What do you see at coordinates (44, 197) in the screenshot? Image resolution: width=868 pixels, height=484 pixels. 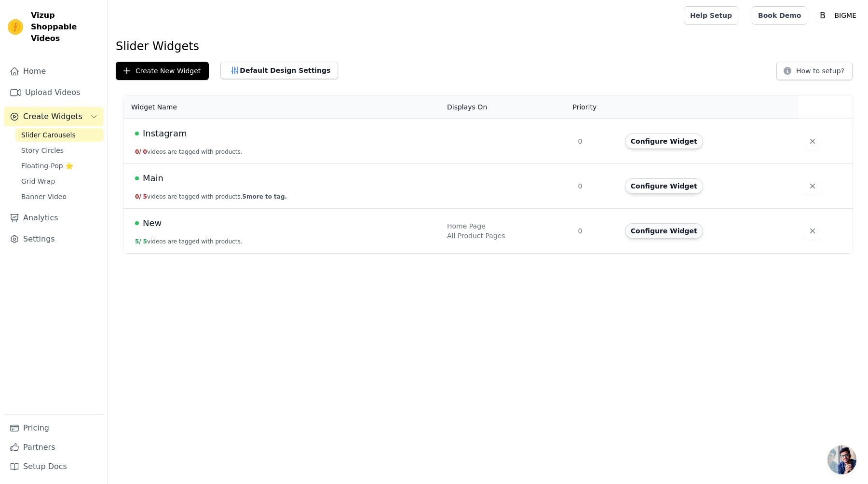 I see `span: Banner Video` at bounding box center [44, 197].